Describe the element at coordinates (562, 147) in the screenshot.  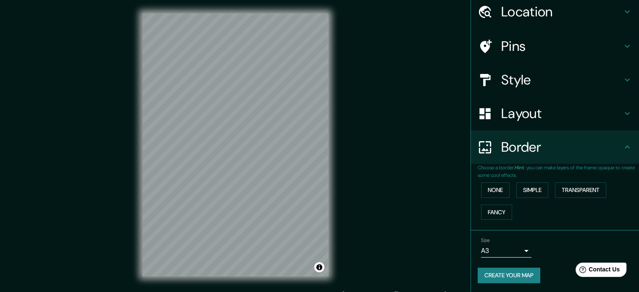
I see `h4: Border` at that location.